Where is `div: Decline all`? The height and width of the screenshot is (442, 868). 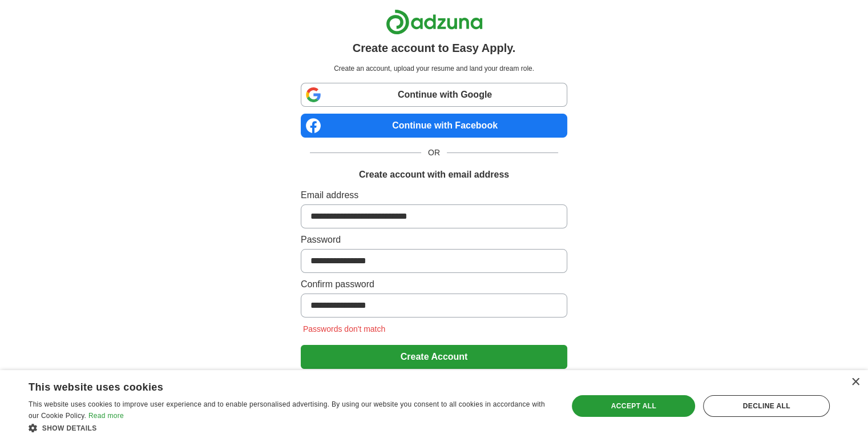 div: Decline all is located at coordinates (766, 406).